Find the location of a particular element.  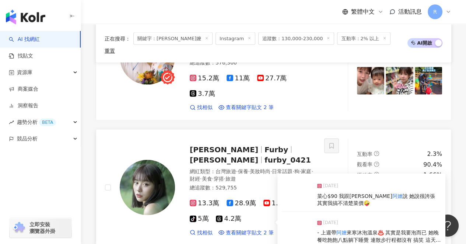

span: 5萬 is located at coordinates (199, 218).